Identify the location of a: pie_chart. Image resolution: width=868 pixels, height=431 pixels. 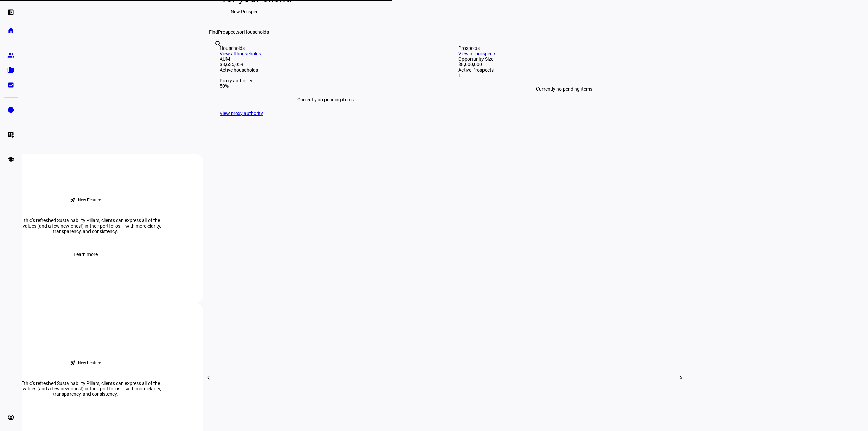
(11, 110).